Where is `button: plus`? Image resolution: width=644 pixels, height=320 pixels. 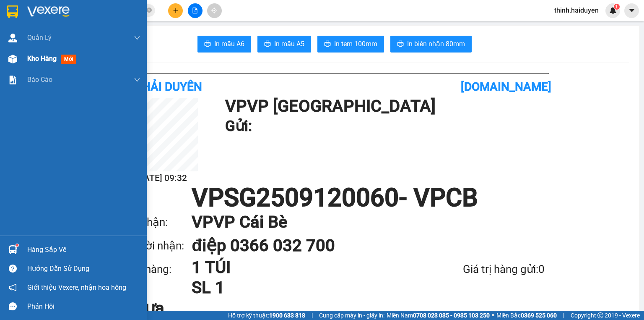
button: plus is located at coordinates (175, 11).